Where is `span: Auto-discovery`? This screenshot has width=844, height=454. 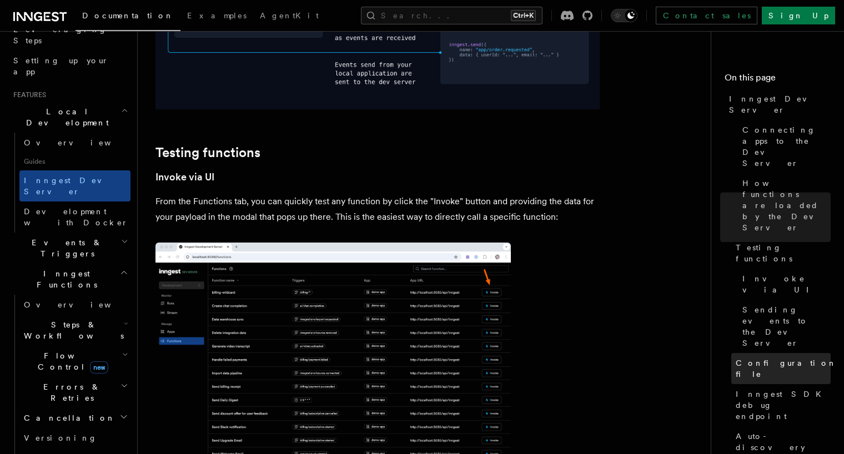 span: Auto-discovery is located at coordinates (783, 442).